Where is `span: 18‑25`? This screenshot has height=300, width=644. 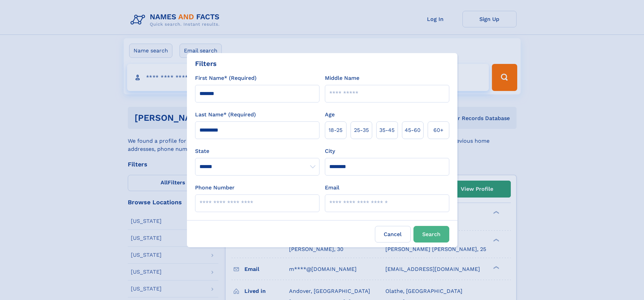 span: 18‑25 is located at coordinates (335, 130).